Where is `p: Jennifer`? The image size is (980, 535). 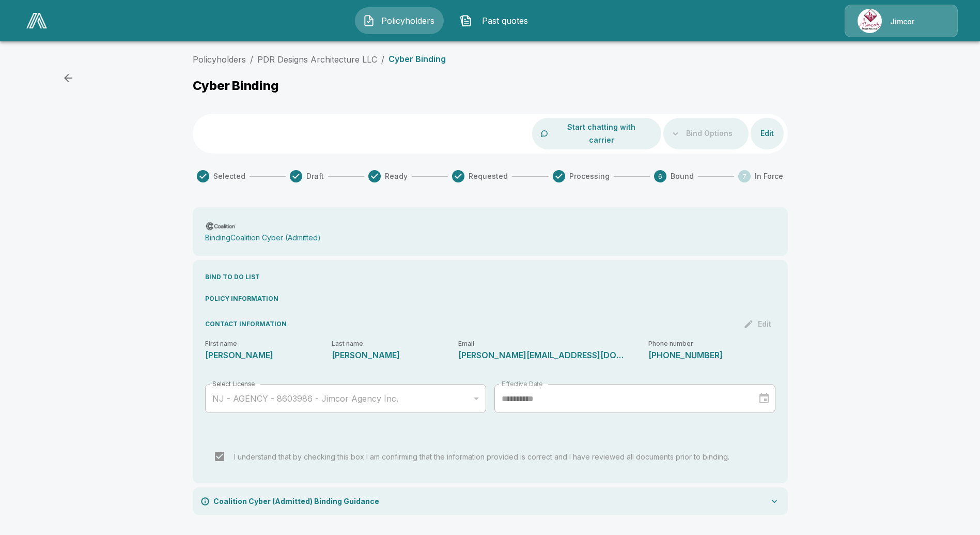
p: Jennifer is located at coordinates (268, 355).